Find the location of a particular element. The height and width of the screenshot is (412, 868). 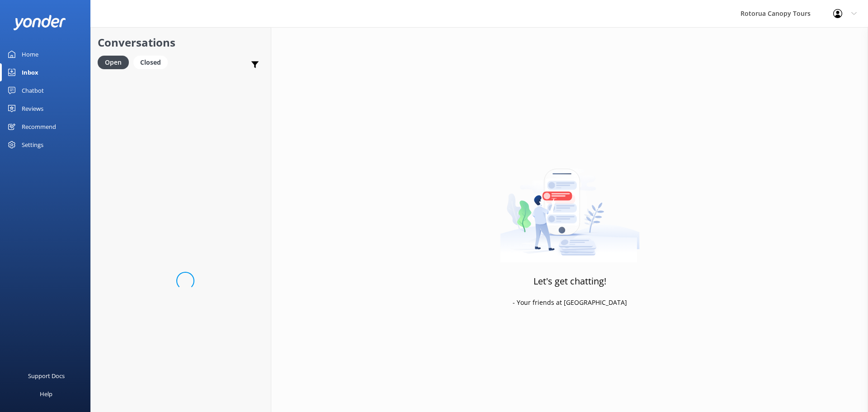

div: Inbox is located at coordinates (30, 72).